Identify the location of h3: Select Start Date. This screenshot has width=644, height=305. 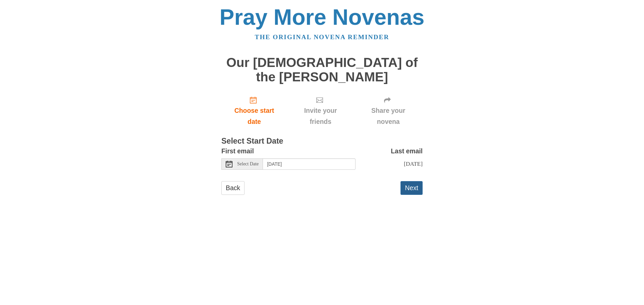
(322, 142).